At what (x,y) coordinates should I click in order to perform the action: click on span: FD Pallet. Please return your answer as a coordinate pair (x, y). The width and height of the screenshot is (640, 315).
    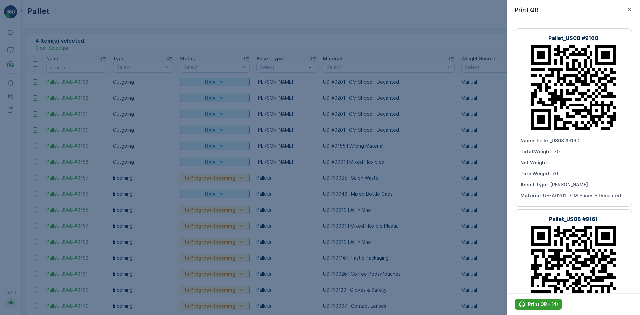
    Looking at the image, I should click on (46, 156).